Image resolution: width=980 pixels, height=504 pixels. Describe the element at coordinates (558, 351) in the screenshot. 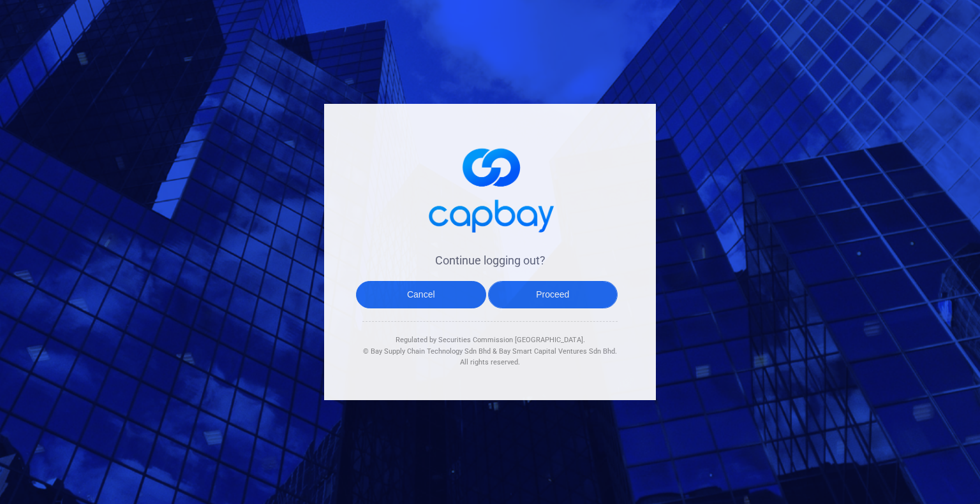

I see `span: Bay Smart Capital Ventures Sdn Bhd.` at that location.